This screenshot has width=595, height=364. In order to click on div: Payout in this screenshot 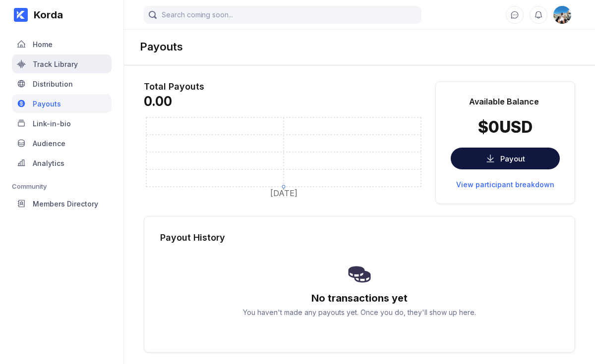, I will do `click(513, 158)`.